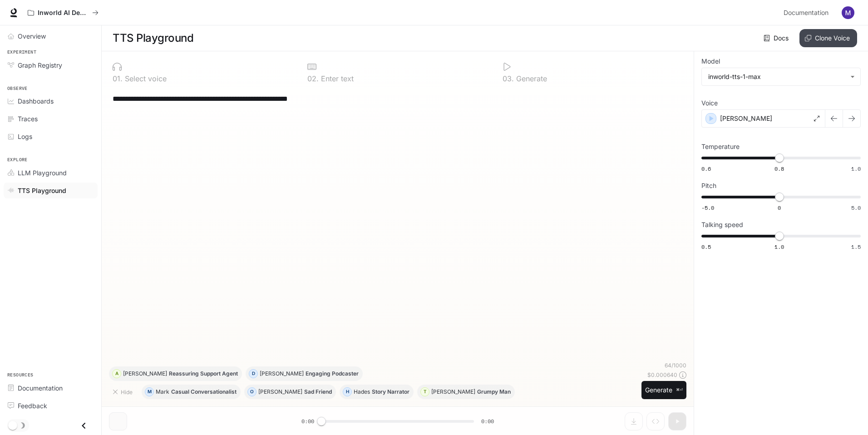 The height and width of the screenshot is (435, 868). Describe the element at coordinates (708, 186) in the screenshot. I see `p: Pitch` at that location.